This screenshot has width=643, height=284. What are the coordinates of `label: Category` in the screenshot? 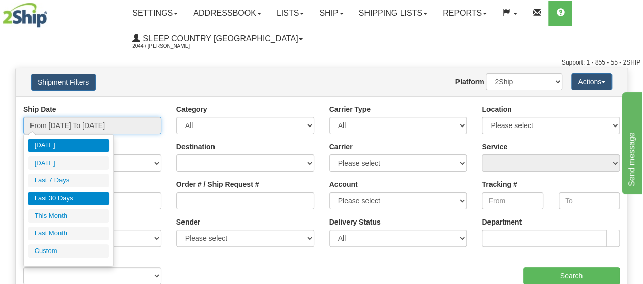 It's located at (192, 109).